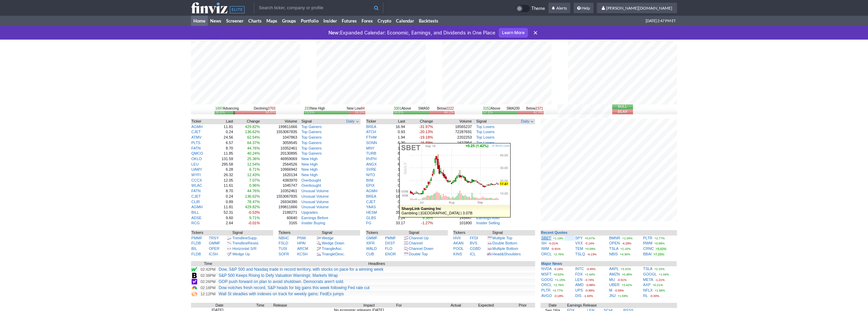  I want to click on td: 6.57, so click(223, 143).